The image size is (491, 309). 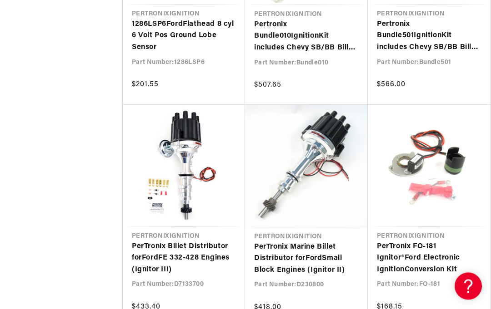 I want to click on a: PerTronix Marine Billet Distributor forFordSmall Block Engines (Ignitor II), so click(x=306, y=259).